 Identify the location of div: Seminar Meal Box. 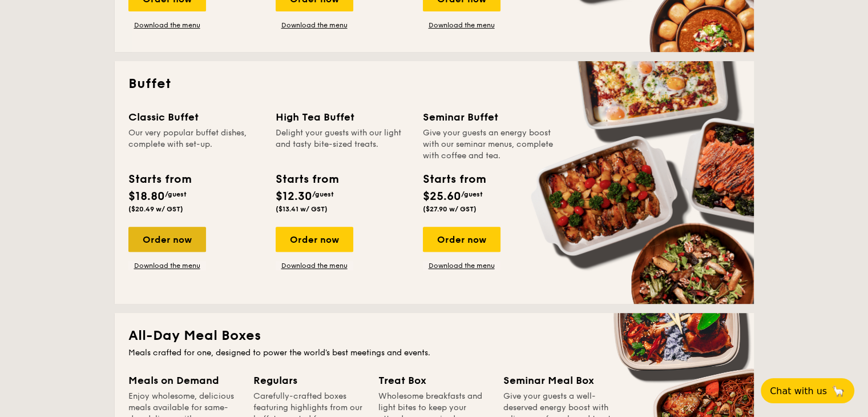
(559, 381).